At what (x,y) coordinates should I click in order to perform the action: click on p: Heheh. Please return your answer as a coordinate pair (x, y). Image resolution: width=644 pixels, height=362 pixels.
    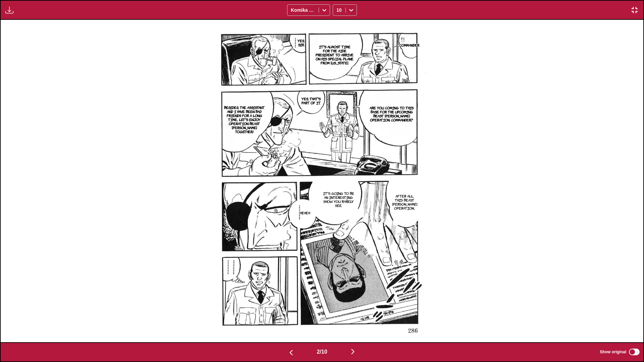
    Looking at the image, I should click on (305, 213).